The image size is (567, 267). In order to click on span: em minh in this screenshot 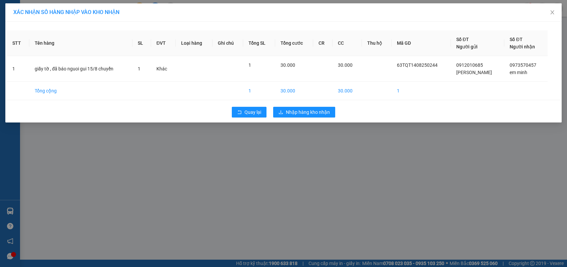, I will do `click(518, 72)`.